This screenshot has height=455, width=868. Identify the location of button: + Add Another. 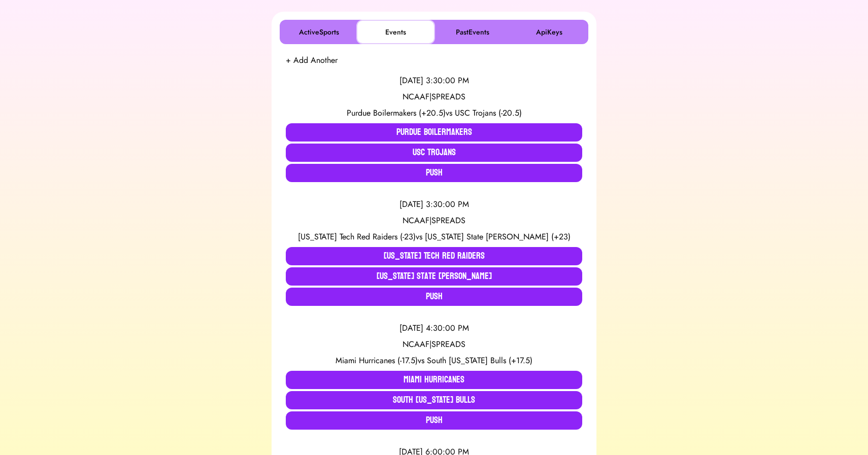
(312, 60).